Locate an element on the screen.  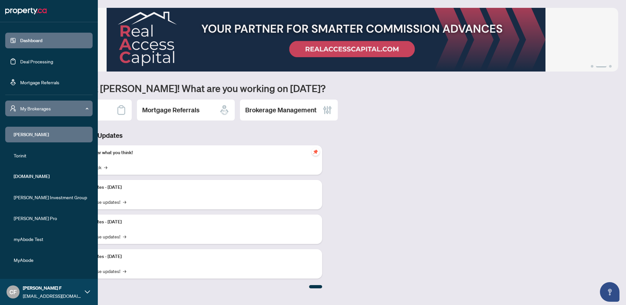
span: pushpin is located at coordinates (316, 152).